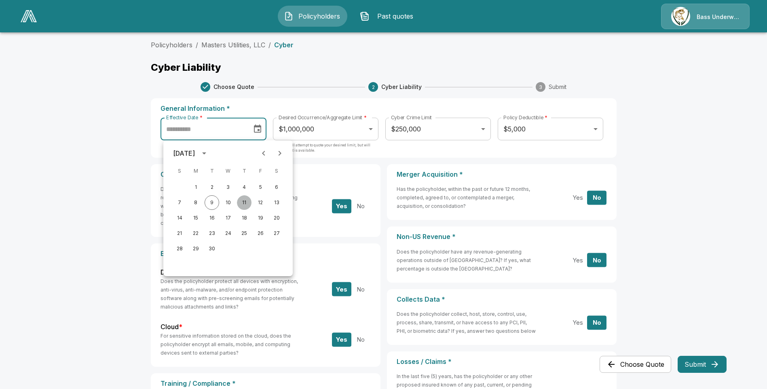 The height and width of the screenshot is (389, 767). What do you see at coordinates (502, 361) in the screenshot?
I see `p: Losses / Claims *` at bounding box center [502, 361].